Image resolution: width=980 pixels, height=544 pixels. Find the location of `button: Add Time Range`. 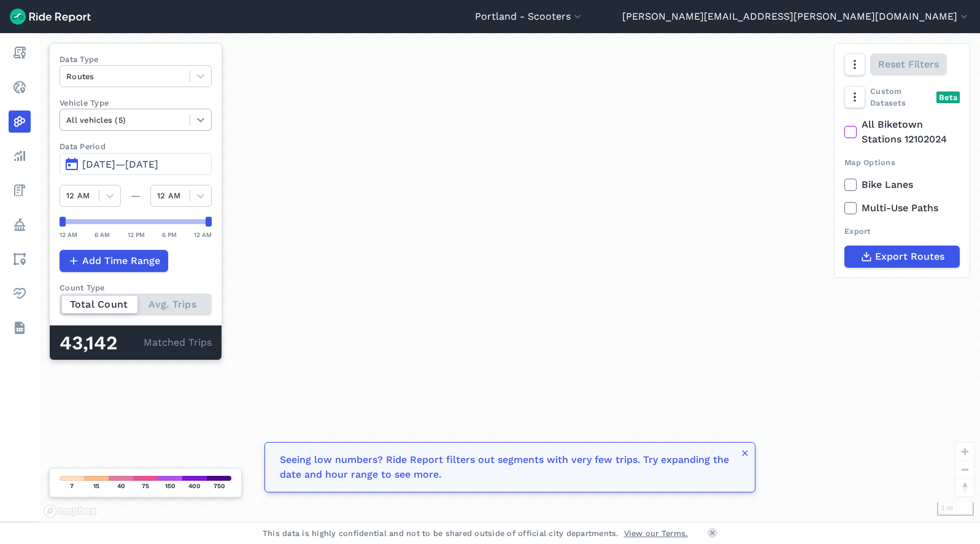

button: Add Time Range is located at coordinates (114, 261).